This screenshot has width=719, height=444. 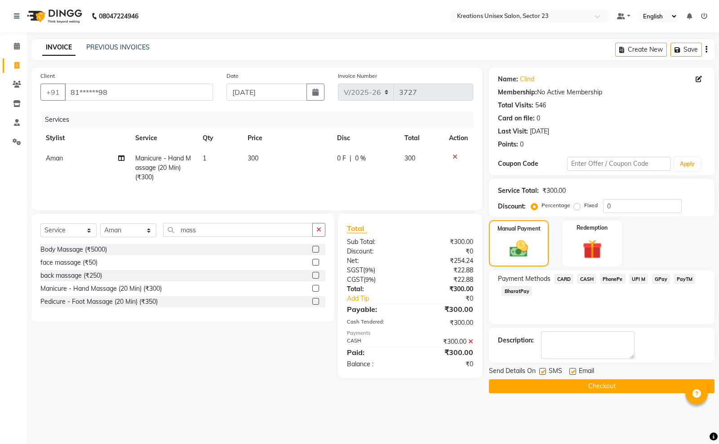 What do you see at coordinates (375, 341) in the screenshot?
I see `div: CASH` at bounding box center [375, 341].